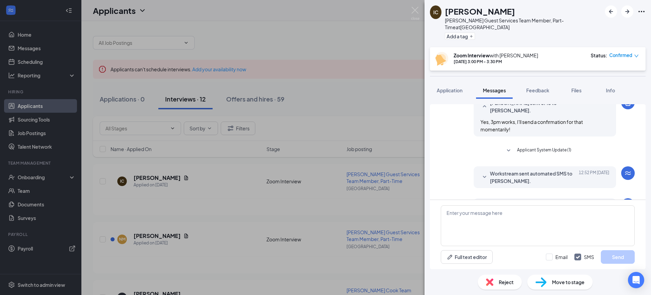 The width and height of the screenshot is (651, 295). Describe the element at coordinates (485, 107) in the screenshot. I see `svg: SmallChevronUp` at that location.